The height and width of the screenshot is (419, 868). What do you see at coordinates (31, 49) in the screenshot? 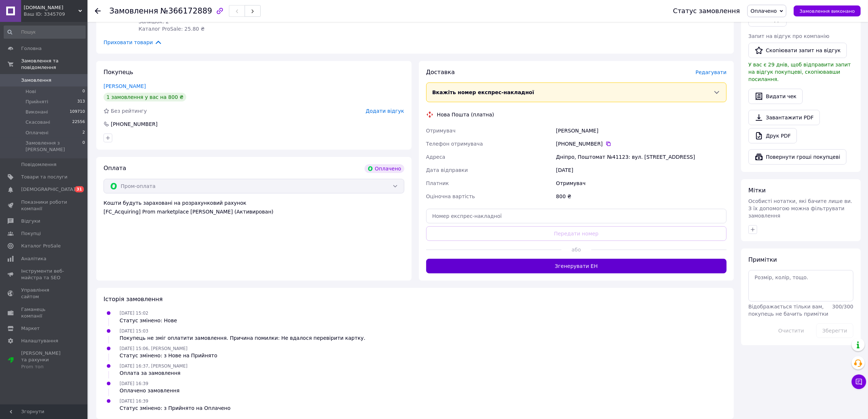
I see `span: Головна` at bounding box center [31, 49].